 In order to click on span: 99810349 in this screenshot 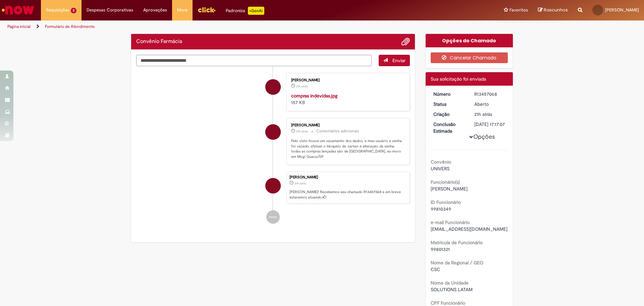, I will do `click(441, 209)`.